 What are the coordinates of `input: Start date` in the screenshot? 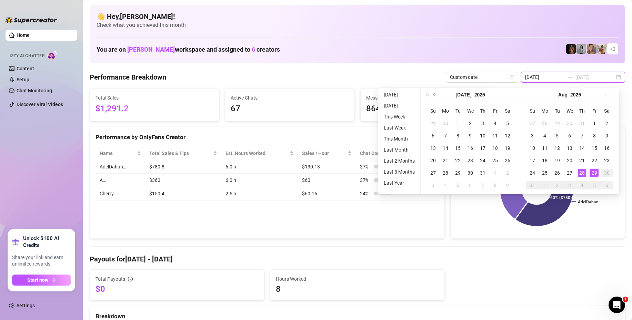 It's located at (545, 77).